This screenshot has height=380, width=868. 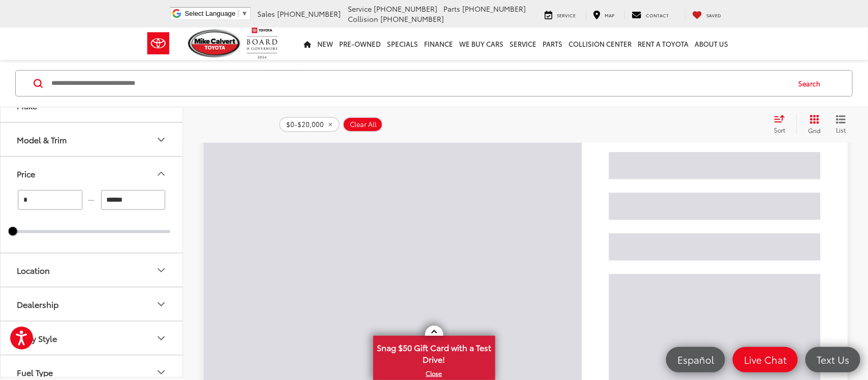 I want to click on span: List, so click(x=841, y=130).